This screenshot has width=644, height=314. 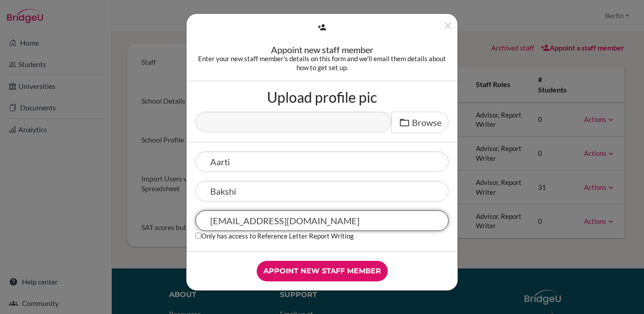 What do you see at coordinates (427, 122) in the screenshot?
I see `span: Browse` at bounding box center [427, 122].